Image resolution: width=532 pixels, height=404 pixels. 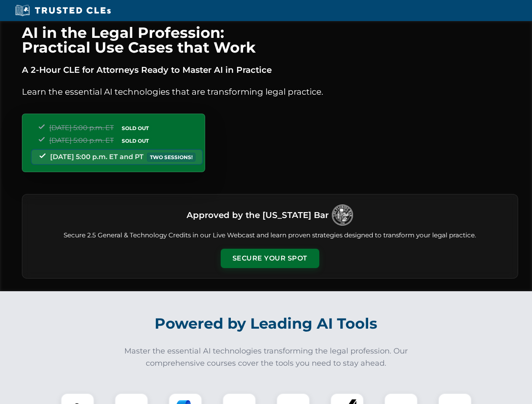 I want to click on p: A 2-Hour CLE for Attorneys Ready to Master AI in Practice, so click(x=270, y=70).